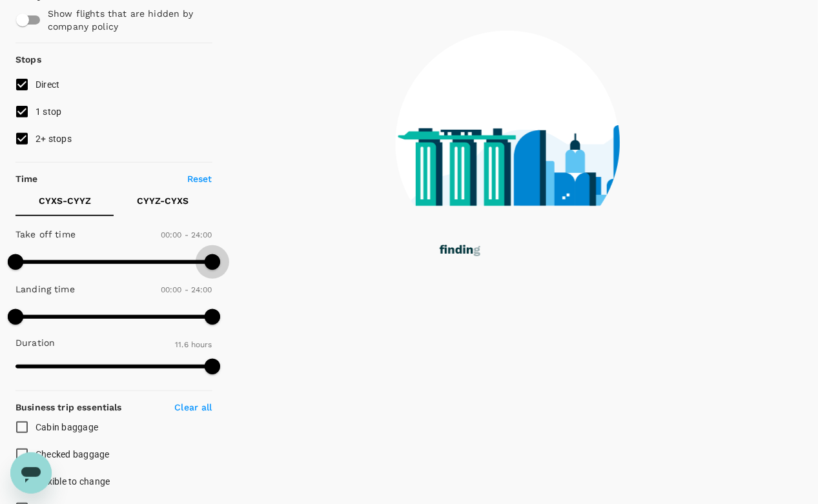 The image size is (818, 504). What do you see at coordinates (72, 455) in the screenshot?
I see `span: Checked baggage` at bounding box center [72, 455].